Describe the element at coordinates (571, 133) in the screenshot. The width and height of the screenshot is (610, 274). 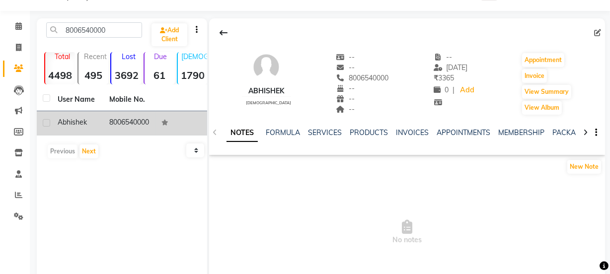
I see `a: PACKAGES` at that location.